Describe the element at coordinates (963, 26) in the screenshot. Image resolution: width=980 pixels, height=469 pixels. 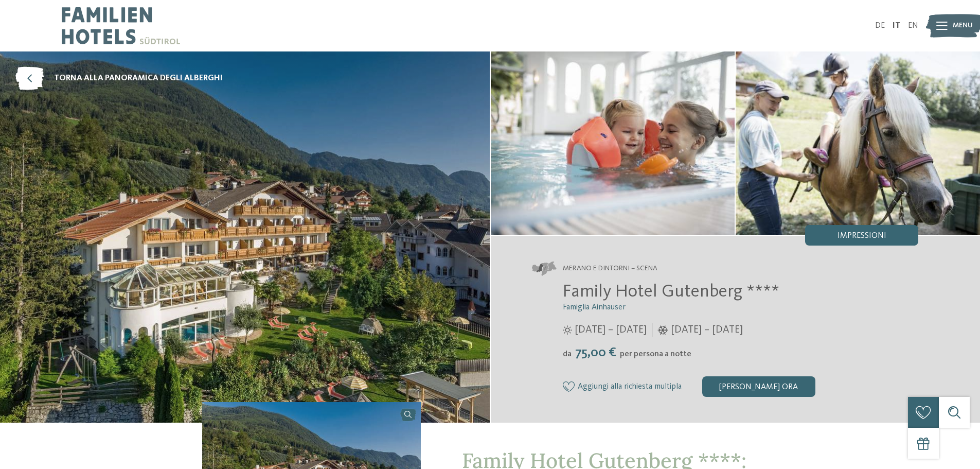
I see `span: Menu` at that location.